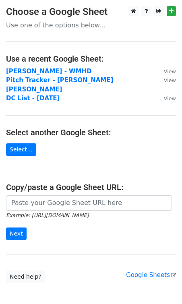 Image resolution: width=182 pixels, height=304 pixels. I want to click on h4: Use a recent Google Sheet:, so click(91, 59).